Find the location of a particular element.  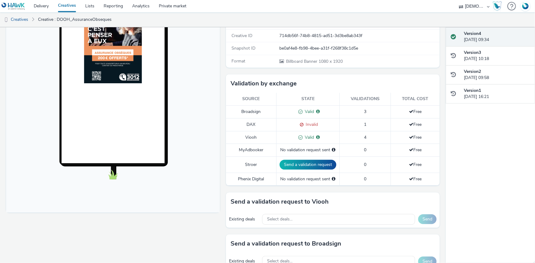

img: Account FR is located at coordinates (525, 6).